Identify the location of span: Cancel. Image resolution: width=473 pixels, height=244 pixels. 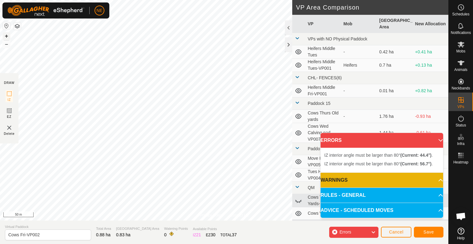
(396, 232).